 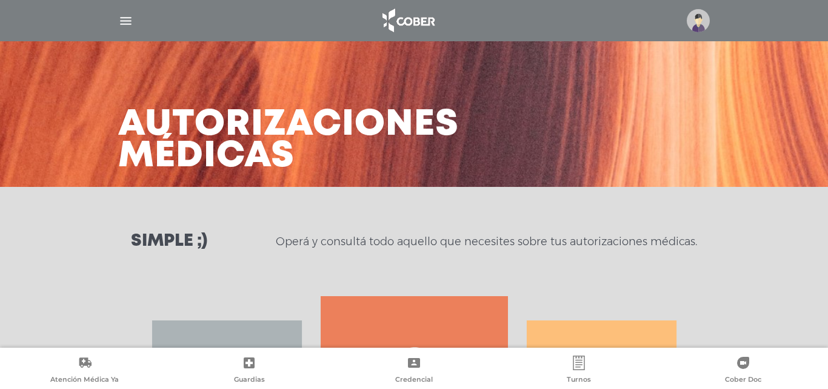 I want to click on span: Cober Doc, so click(x=743, y=380).